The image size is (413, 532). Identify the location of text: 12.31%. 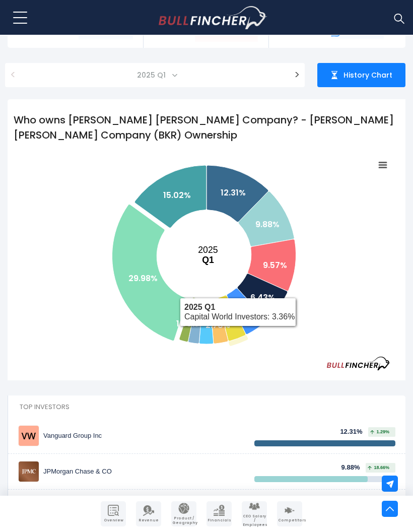
(233, 193).